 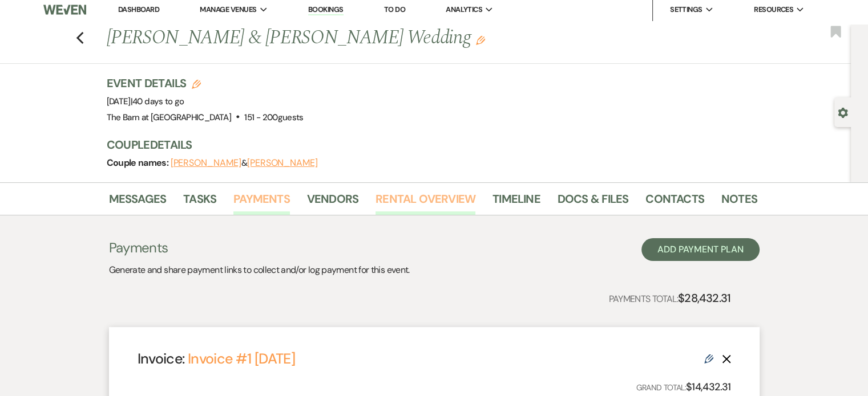 I want to click on a: Docs & Files, so click(x=593, y=203).